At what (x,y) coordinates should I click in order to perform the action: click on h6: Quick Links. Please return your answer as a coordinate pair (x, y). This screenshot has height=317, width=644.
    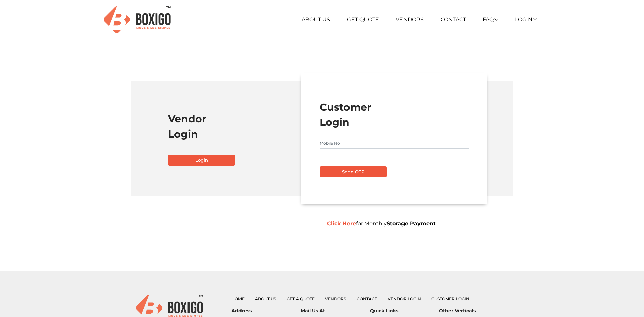
    Looking at the image, I should click on (405, 311).